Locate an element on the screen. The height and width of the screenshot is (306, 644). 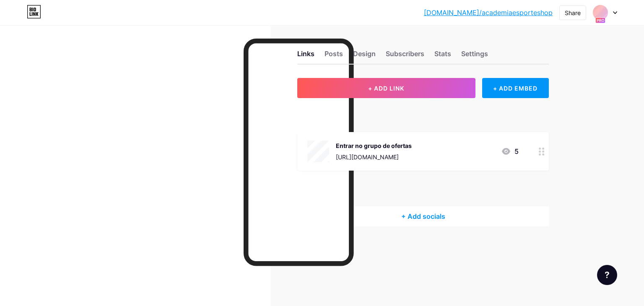
span: + ADD LINK is located at coordinates (386, 88).